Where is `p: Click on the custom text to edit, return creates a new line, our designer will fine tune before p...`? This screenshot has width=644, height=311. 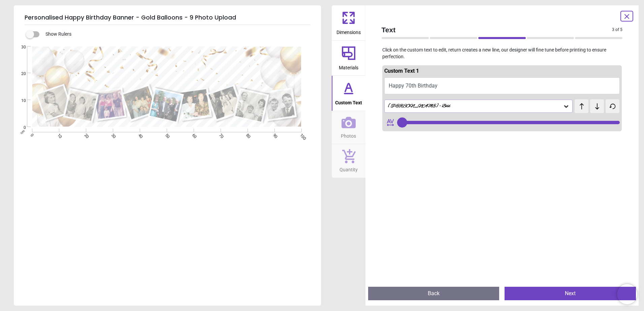
p: Click on the custom text to edit, return creates a new line, our designer will fine tune before p... is located at coordinates (502, 53).